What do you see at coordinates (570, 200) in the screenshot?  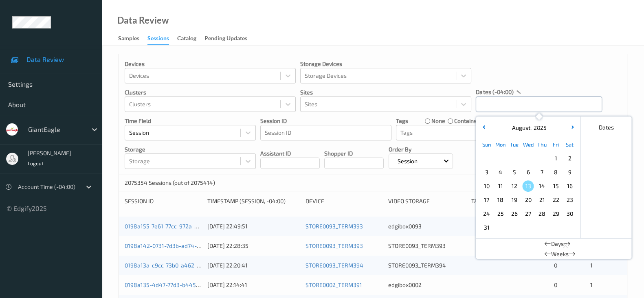 I see `span: 23` at bounding box center [570, 200].